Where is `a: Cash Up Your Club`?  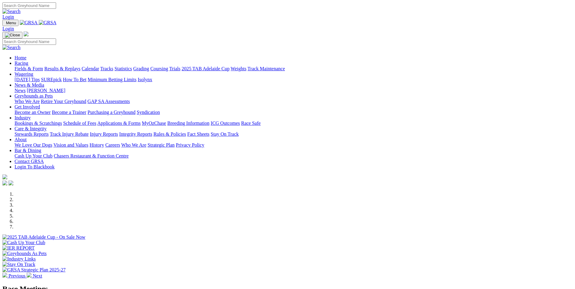 a: Cash Up Your Club is located at coordinates (33, 156).